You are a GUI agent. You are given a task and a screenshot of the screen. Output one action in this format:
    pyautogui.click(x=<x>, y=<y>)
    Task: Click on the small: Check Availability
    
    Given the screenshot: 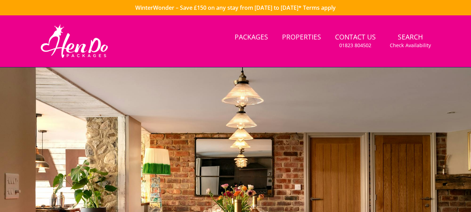 What is the action you would take?
    pyautogui.click(x=410, y=45)
    